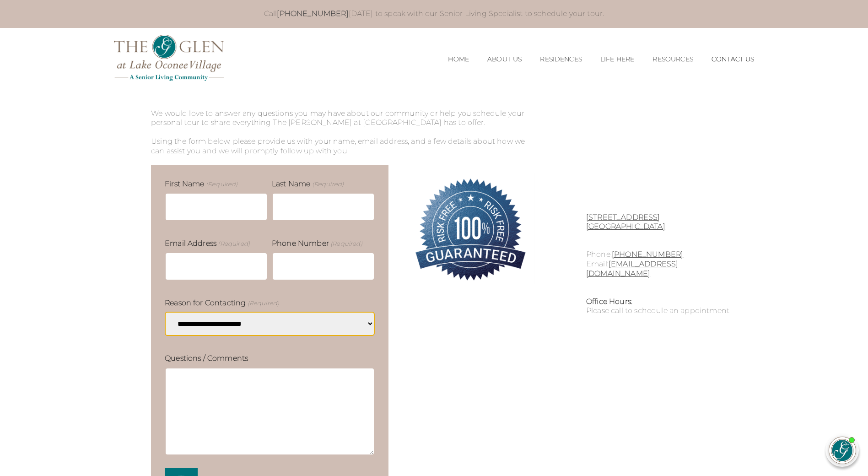 The height and width of the screenshot is (476, 868). Describe the element at coordinates (471, 229) in the screenshot. I see `img: 100% Risk-Free. Guaranteed.` at that location.